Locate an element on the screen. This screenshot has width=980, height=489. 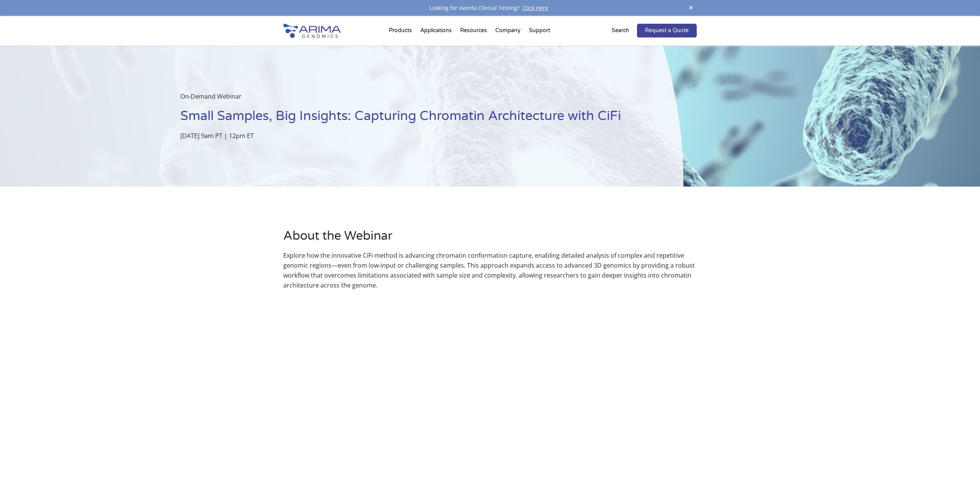
h1: Small Samples, Big Insights: Capturing Chromatin Architecture with CiFi is located at coordinates (413, 119).